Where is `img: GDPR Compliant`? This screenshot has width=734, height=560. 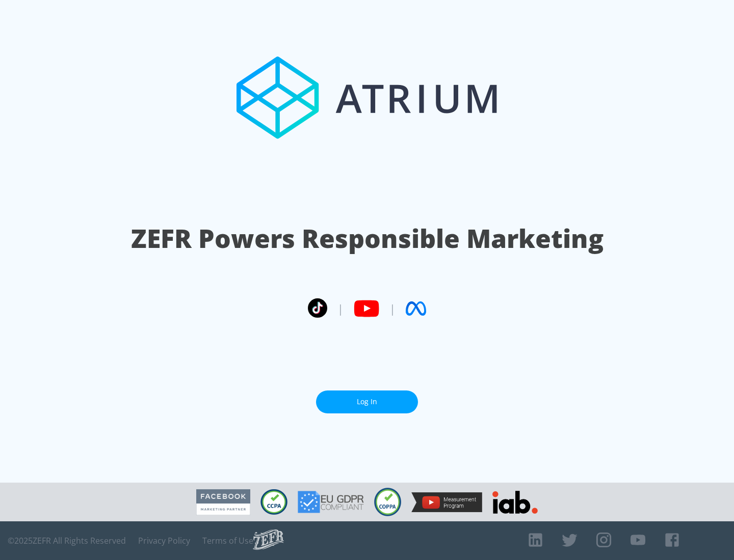 img: GDPR Compliant is located at coordinates (331, 502).